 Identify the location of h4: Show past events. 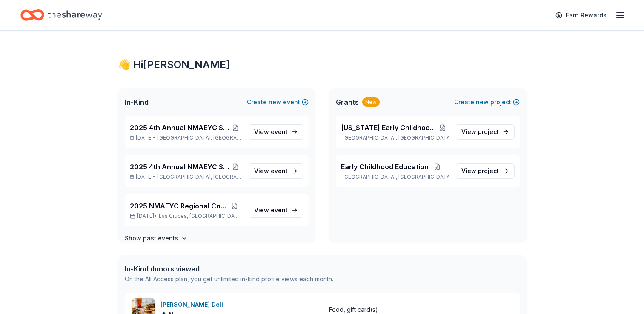
(151, 238).